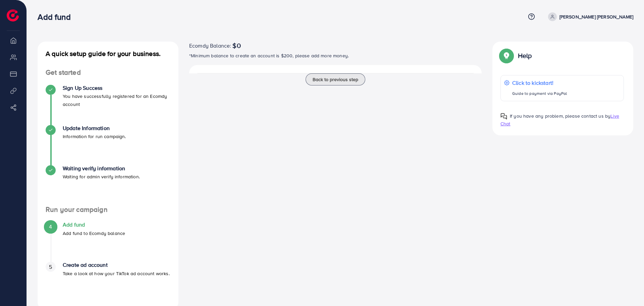 The image size is (644, 306). What do you see at coordinates (94, 224) in the screenshot?
I see `h4: Add fund` at bounding box center [94, 224].